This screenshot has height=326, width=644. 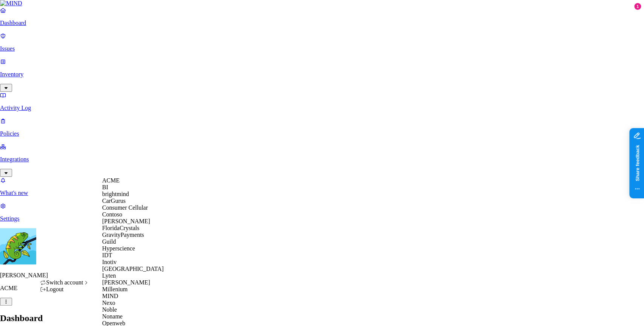 I want to click on span: Nexo, so click(x=109, y=302).